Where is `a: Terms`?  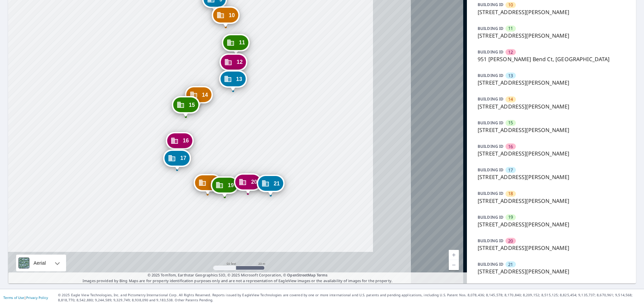 a: Terms is located at coordinates (322, 274).